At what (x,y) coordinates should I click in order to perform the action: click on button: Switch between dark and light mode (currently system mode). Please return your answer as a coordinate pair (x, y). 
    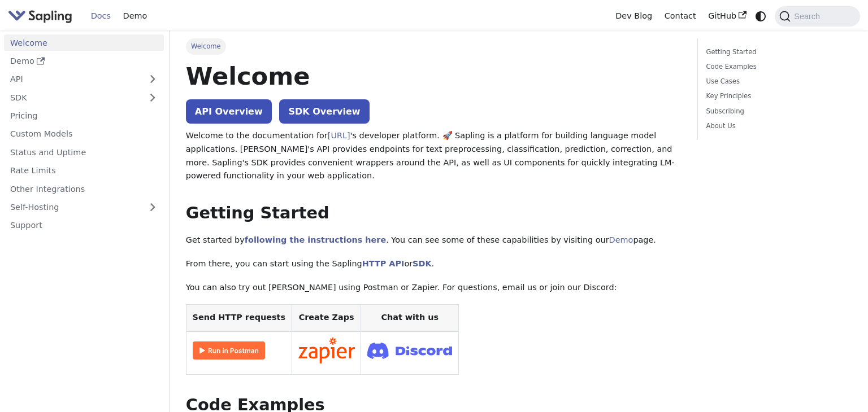
    Looking at the image, I should click on (761, 16).